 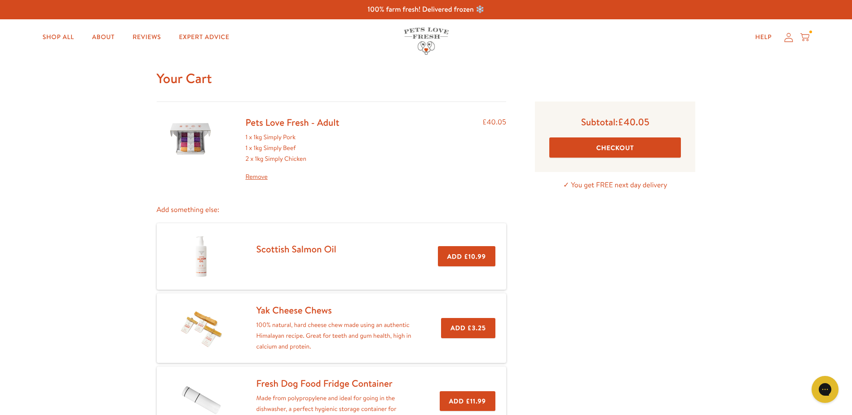 I want to click on button: Add £11.99, so click(x=467, y=401).